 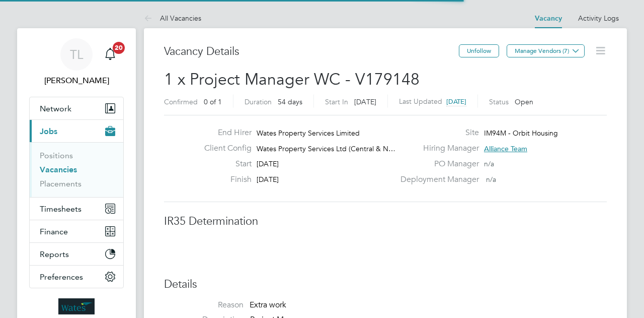 What do you see at coordinates (55, 254) in the screenshot?
I see `span: Reports` at bounding box center [55, 254].